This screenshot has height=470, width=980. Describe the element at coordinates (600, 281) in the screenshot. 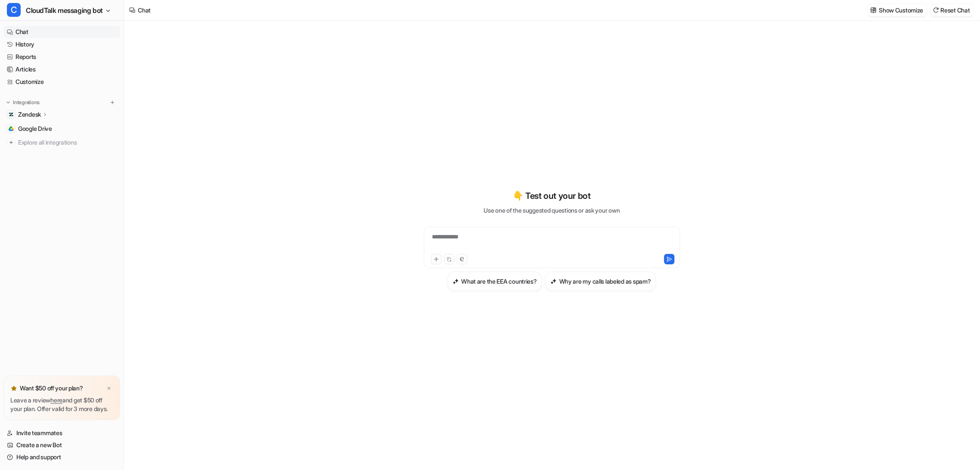

I see `button: Why are my calls labeled as spam?Why are my calls labeled as spam?` at that location.